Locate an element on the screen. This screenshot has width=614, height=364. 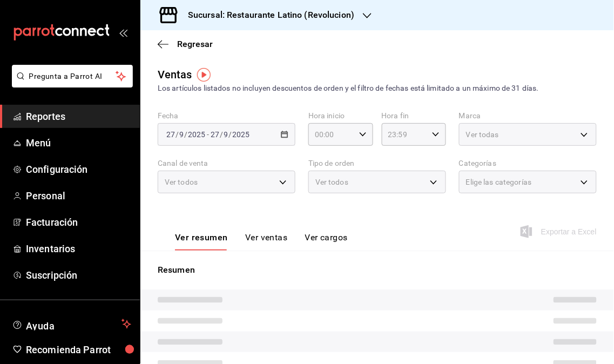
button: Ver cargos is located at coordinates (327, 242).